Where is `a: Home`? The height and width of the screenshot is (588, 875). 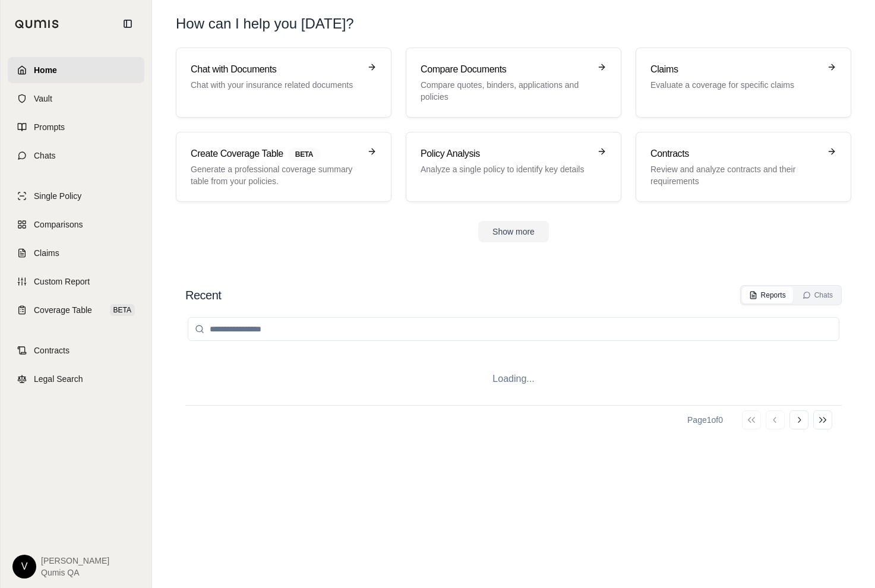 a: Home is located at coordinates (76, 70).